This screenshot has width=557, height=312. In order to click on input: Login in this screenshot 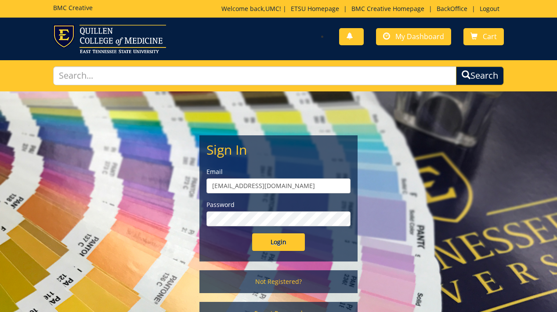, I will do `click(279, 242)`.